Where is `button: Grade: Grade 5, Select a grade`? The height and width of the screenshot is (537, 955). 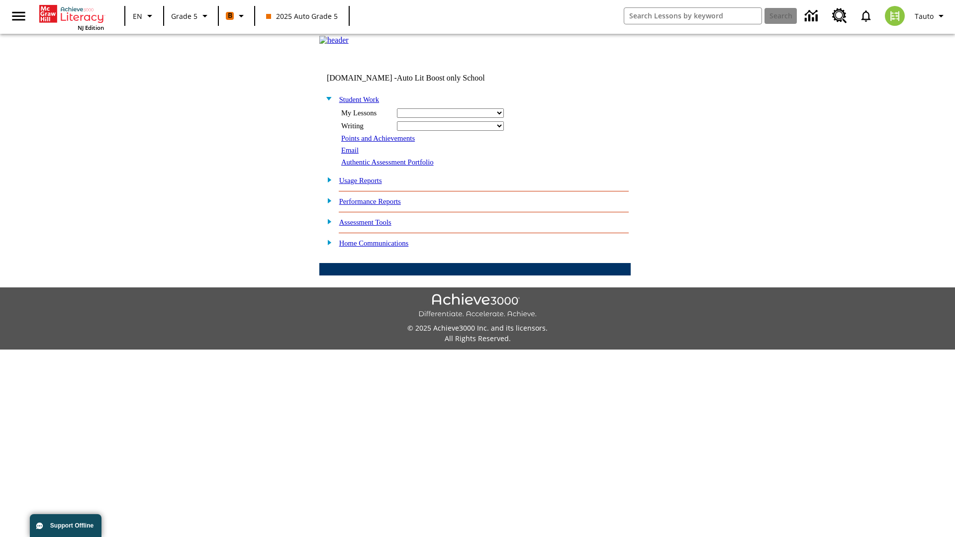
button: Grade: Grade 5, Select a grade is located at coordinates (191, 16).